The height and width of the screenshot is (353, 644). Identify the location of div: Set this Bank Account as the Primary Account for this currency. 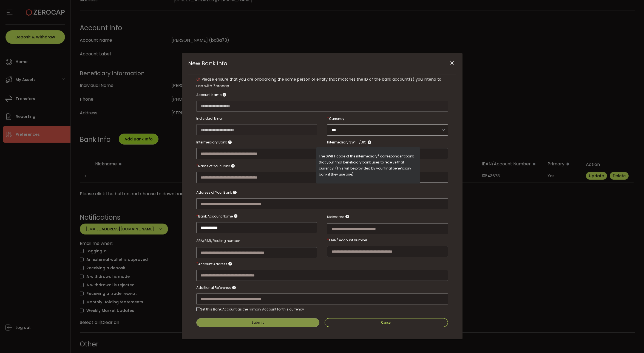
(252, 309).